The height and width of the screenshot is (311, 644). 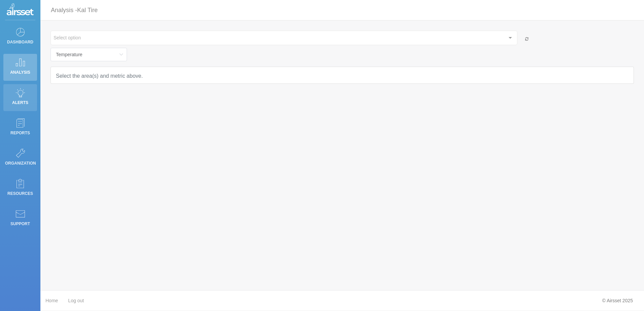 I want to click on a: Home, so click(x=51, y=301).